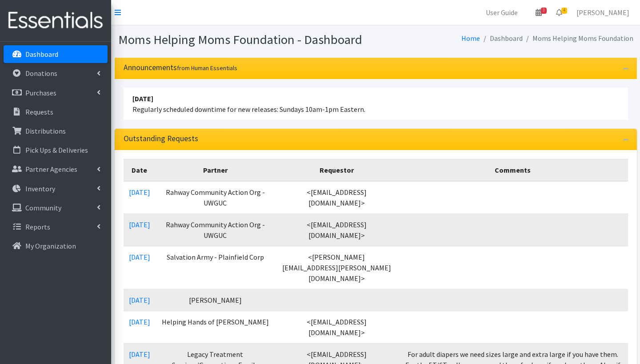 The height and width of the screenshot is (364, 640). I want to click on a: Inventory, so click(56, 189).